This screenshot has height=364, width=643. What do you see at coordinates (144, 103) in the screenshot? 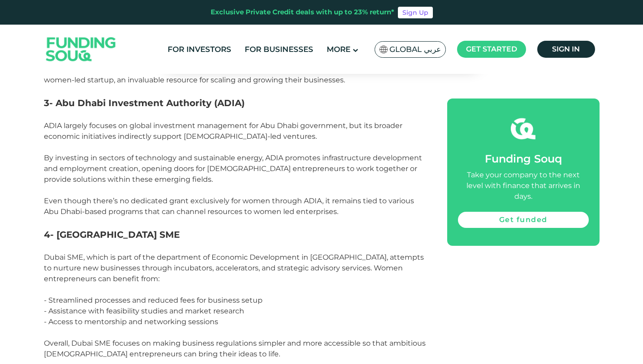
I see `strong: 3- Abu Dhabi Investment Authority (ADIA)` at bounding box center [144, 103].